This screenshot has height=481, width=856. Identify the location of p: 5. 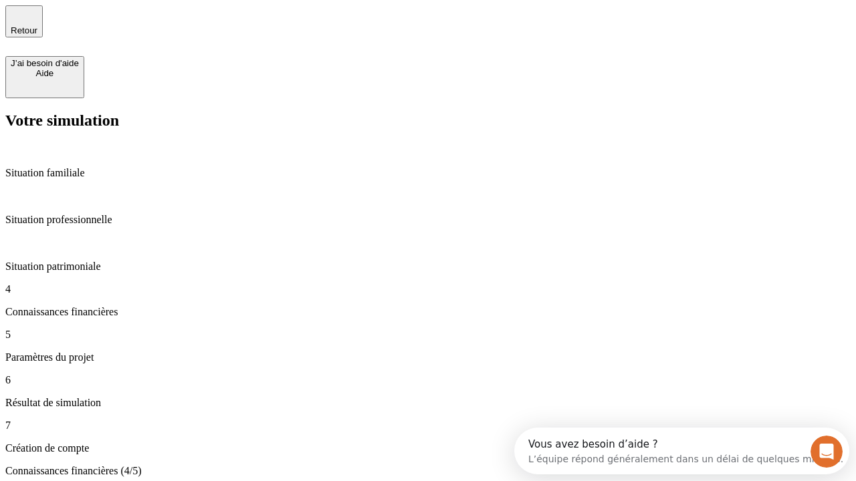
(428, 335).